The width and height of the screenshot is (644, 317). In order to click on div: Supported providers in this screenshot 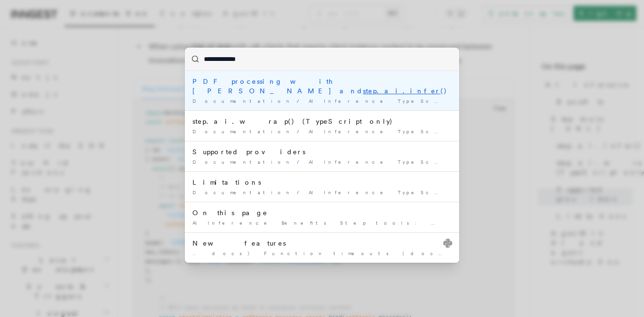, I will do `click(322, 152)`.